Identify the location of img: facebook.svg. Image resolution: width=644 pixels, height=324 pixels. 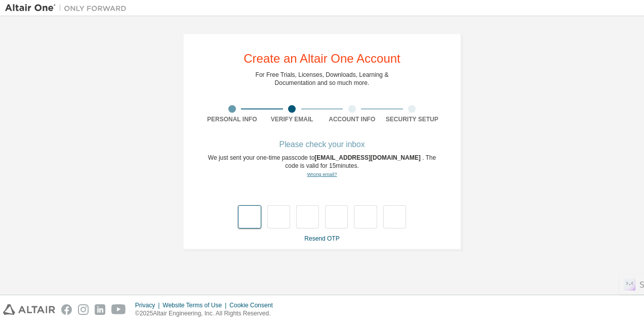
(67, 309).